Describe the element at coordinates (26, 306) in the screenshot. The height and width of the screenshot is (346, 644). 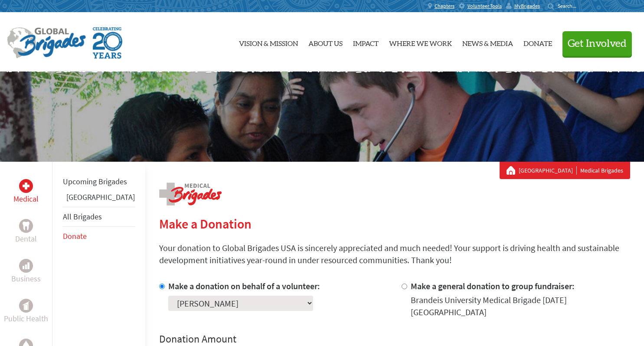
I see `img: Public Health` at that location.